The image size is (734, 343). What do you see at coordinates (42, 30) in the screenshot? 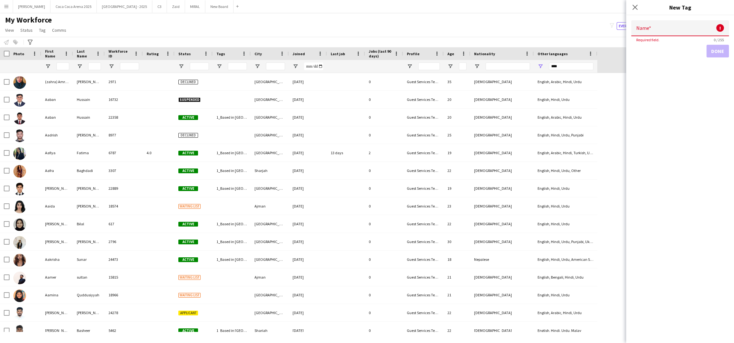
I see `a: Tag` at bounding box center [42, 30].